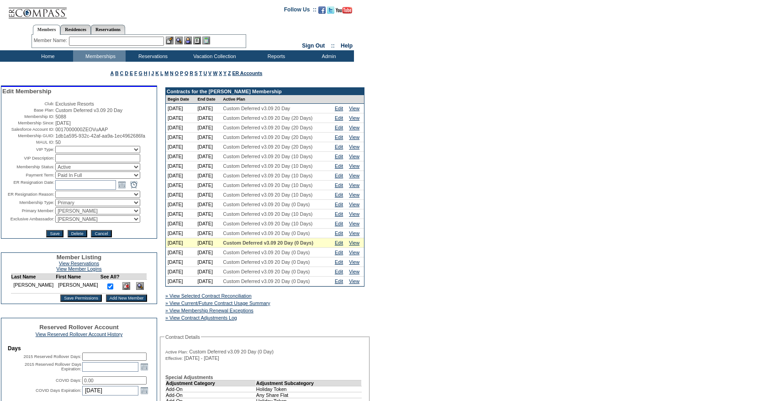 The width and height of the screenshot is (781, 401). What do you see at coordinates (247, 73) in the screenshot?
I see `a: ER Accounts` at bounding box center [247, 73].